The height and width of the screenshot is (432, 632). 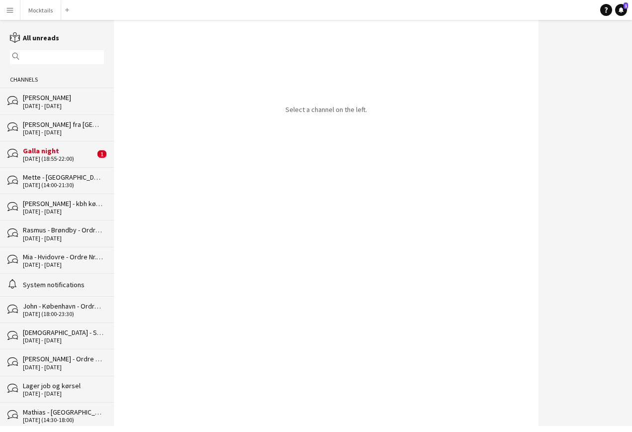 What do you see at coordinates (63, 306) in the screenshot?
I see `div: John - København - Ordre Nr. 14995` at bounding box center [63, 306].